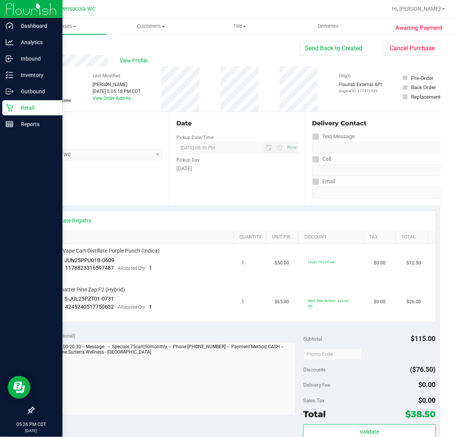 The height and width of the screenshot is (437, 456). Describe the element at coordinates (420, 414) in the screenshot. I see `span: $38.50` at that location.